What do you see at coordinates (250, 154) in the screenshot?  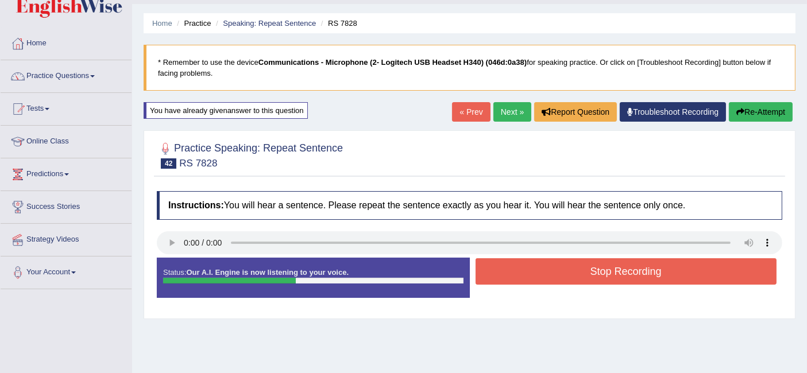 I see `h2: Practice Speaking: Repeat Sentence` at bounding box center [250, 154].